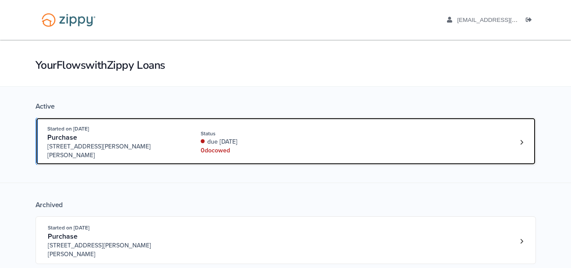 This screenshot has height=268, width=571. I want to click on img: Logo, so click(68, 20).